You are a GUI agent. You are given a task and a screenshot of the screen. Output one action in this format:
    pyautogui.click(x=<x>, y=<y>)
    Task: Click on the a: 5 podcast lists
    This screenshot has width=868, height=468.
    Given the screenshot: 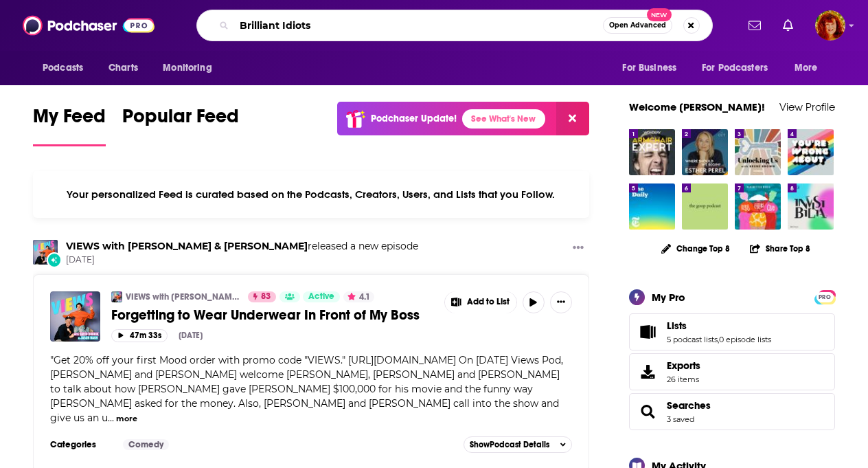 What is the action you would take?
    pyautogui.click(x=692, y=340)
    